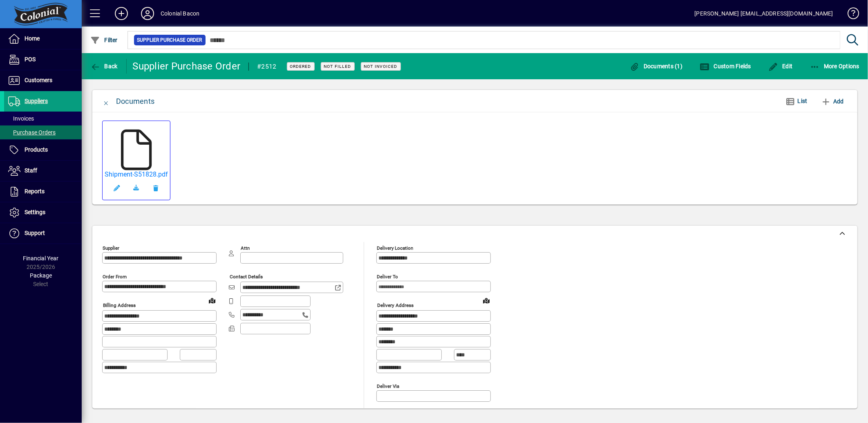  What do you see at coordinates (337, 66) in the screenshot?
I see `span: Not Filled` at bounding box center [337, 66].